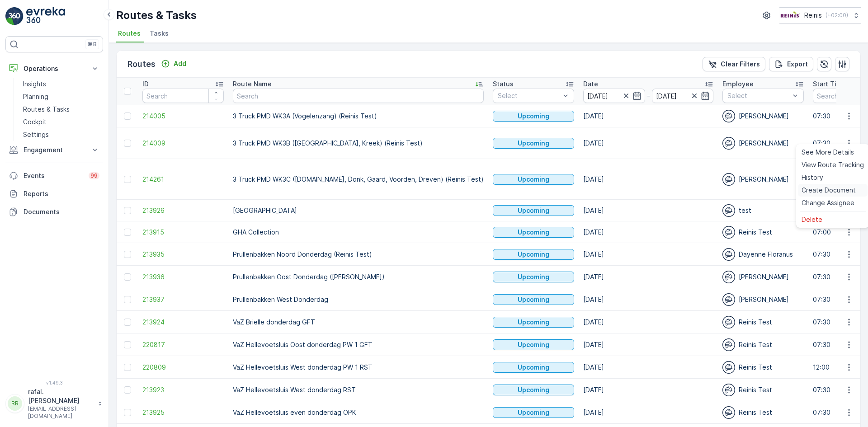  What do you see at coordinates (61, 97) in the screenshot?
I see `a: Planning` at bounding box center [61, 97].